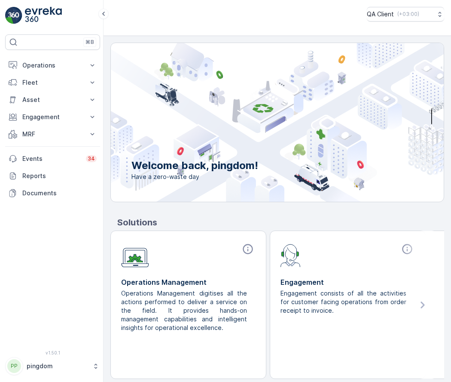 This screenshot has height=382, width=451. What do you see at coordinates (344, 302) in the screenshot?
I see `p: Engagement consists of all the activities for customer facing operations from order receipt to in...` at bounding box center [344, 302].